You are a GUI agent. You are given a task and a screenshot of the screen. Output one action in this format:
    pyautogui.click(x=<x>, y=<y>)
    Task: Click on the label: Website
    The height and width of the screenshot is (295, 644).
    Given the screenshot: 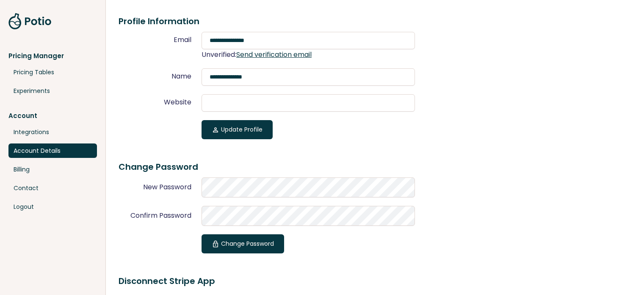 What is the action you would take?
    pyautogui.click(x=160, y=102)
    